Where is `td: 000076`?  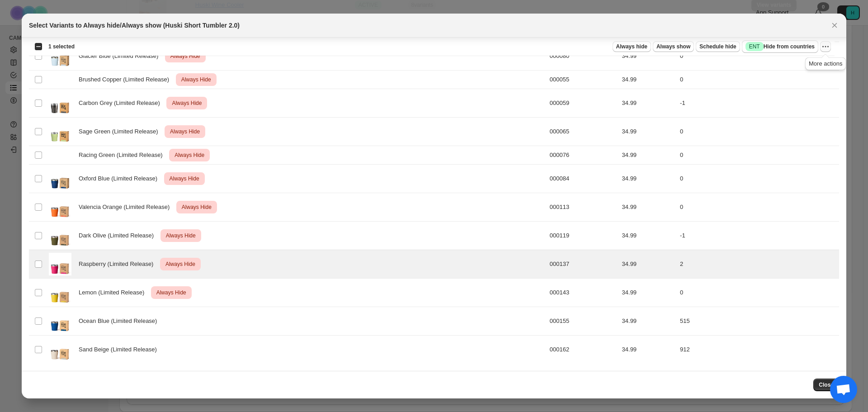 td: 000076 is located at coordinates (583, 155).